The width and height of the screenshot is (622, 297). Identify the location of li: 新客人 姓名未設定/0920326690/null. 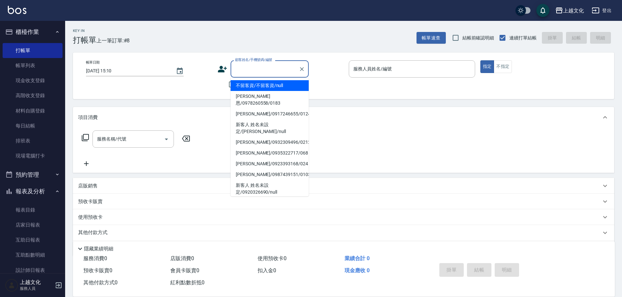
(270, 188).